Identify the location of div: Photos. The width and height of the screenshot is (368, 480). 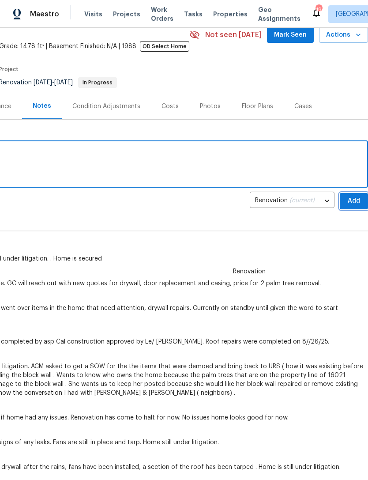
(210, 106).